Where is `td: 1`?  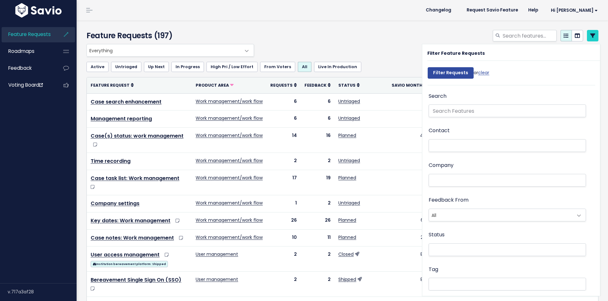 td: 1 is located at coordinates (283, 204).